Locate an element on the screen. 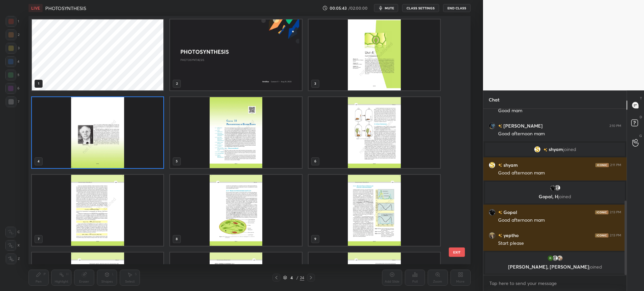 The image size is (644, 291). button: CLASS SETTINGS is located at coordinates (421, 8).